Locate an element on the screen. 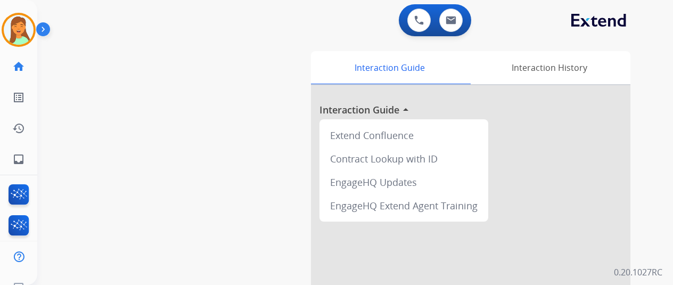  div: EngageHQ Extend Agent Training is located at coordinates (403, 205).